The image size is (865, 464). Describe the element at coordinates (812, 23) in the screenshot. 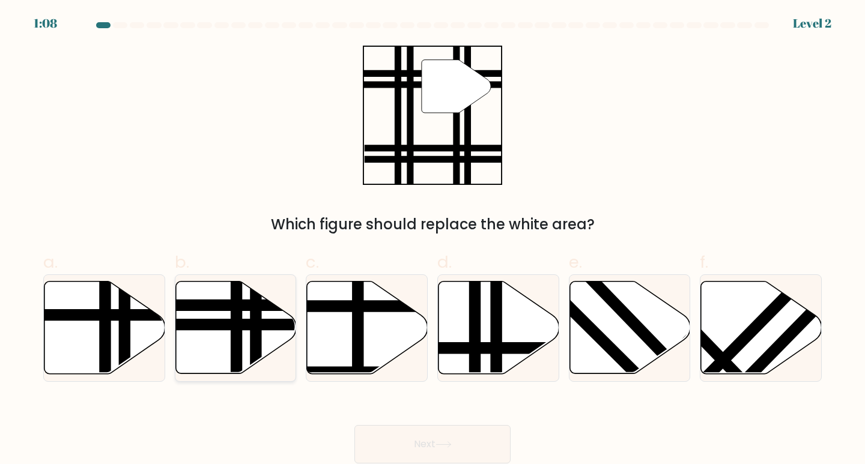

I see `div: Level 2` at that location.